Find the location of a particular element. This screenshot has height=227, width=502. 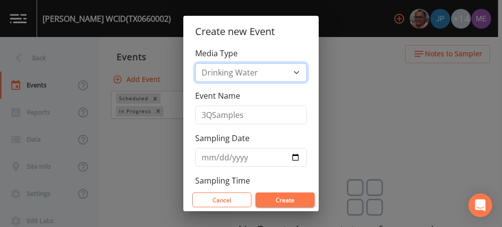

h2: Create new Event is located at coordinates (251, 32).